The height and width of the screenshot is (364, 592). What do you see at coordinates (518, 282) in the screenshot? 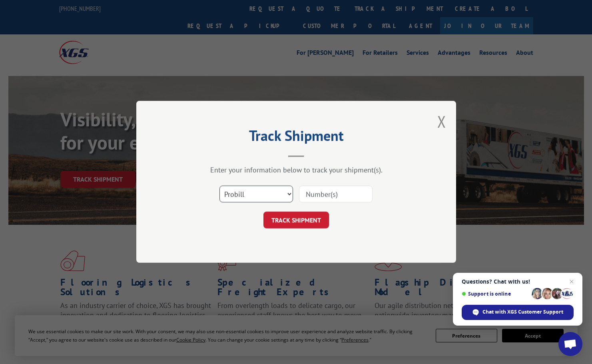
I see `span: Questions? Chat with us!` at bounding box center [518, 282].